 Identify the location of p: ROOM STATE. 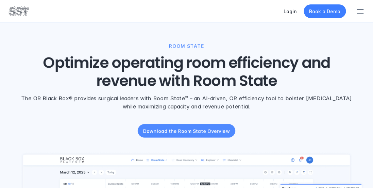
(186, 46).